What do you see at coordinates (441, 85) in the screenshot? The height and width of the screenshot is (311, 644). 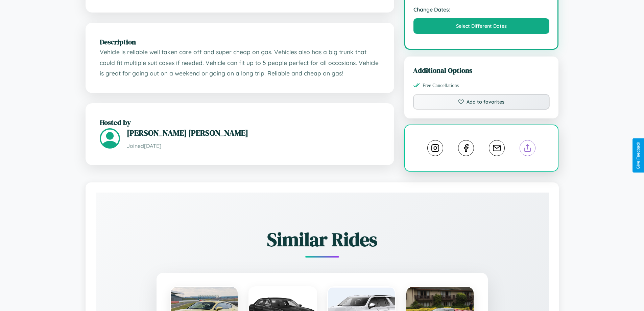 I see `span: Free Cancellations` at bounding box center [441, 85].